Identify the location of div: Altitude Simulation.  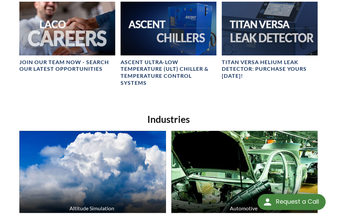
(91, 208).